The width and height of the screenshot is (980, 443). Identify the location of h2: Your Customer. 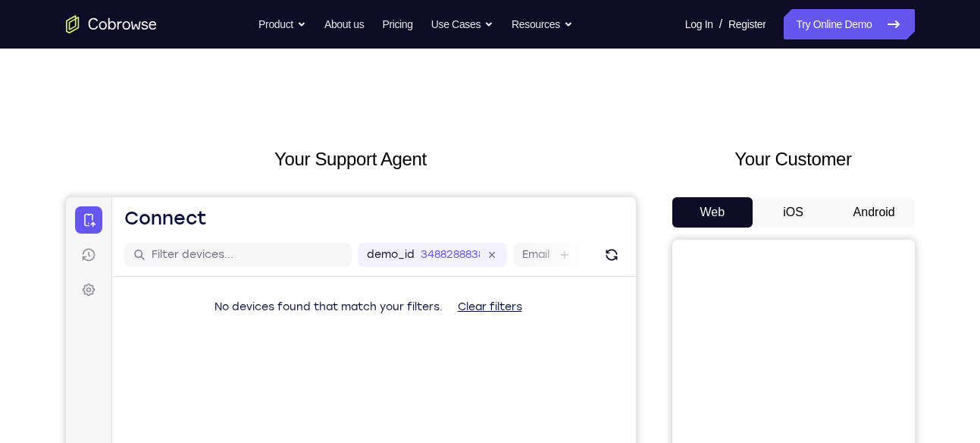
(794, 160).